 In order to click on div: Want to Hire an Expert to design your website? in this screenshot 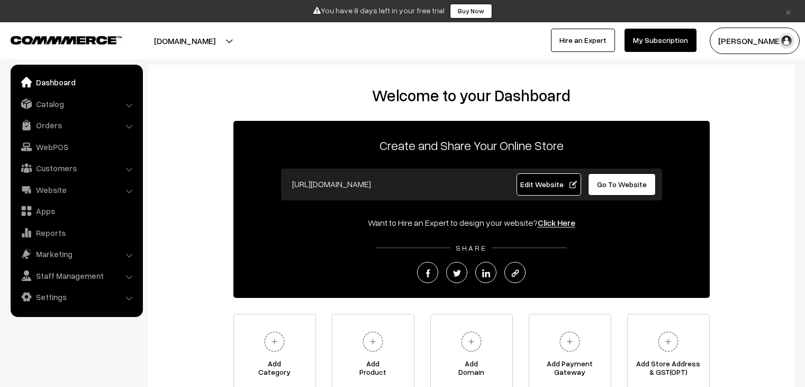, I will do `click(472, 222)`.